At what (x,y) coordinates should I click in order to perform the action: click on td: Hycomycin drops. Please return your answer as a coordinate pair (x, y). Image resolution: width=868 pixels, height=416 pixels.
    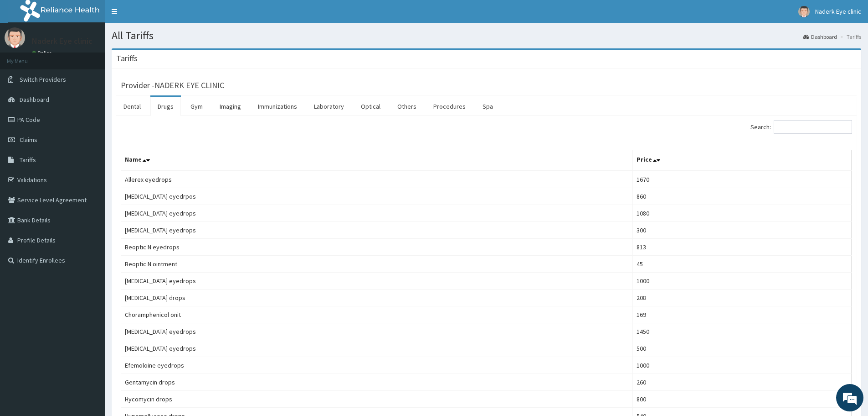
    Looking at the image, I should click on (377, 399).